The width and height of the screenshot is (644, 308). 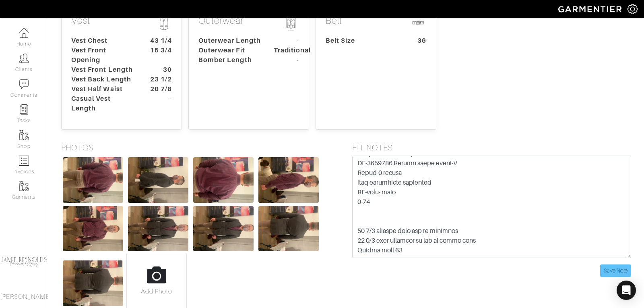 What do you see at coordinates (159, 41) in the screenshot?
I see `dt: 43 1/4` at bounding box center [159, 41].